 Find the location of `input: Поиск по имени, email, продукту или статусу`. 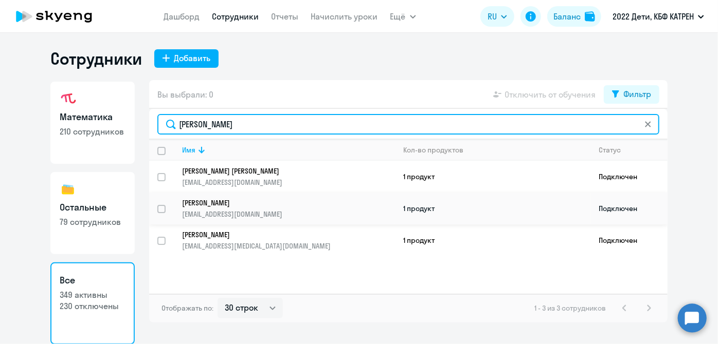

input: Поиск по имени, email, продукту или статусу is located at coordinates (408, 124).